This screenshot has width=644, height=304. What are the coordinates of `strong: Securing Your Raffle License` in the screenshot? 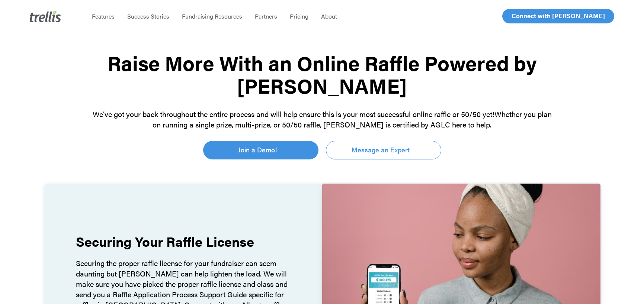 It's located at (165, 241).